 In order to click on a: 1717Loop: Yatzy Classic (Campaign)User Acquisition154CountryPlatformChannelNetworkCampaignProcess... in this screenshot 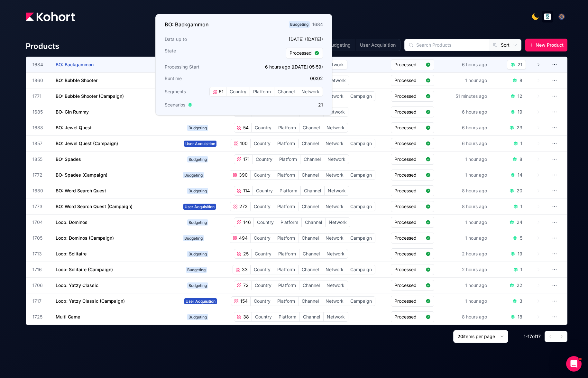, I will do `click(287, 301)`.